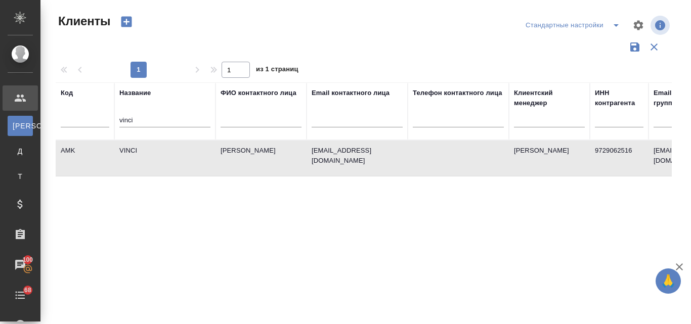 This screenshot has height=324, width=691. Describe the element at coordinates (20, 176) in the screenshot. I see `span: Т` at that location.